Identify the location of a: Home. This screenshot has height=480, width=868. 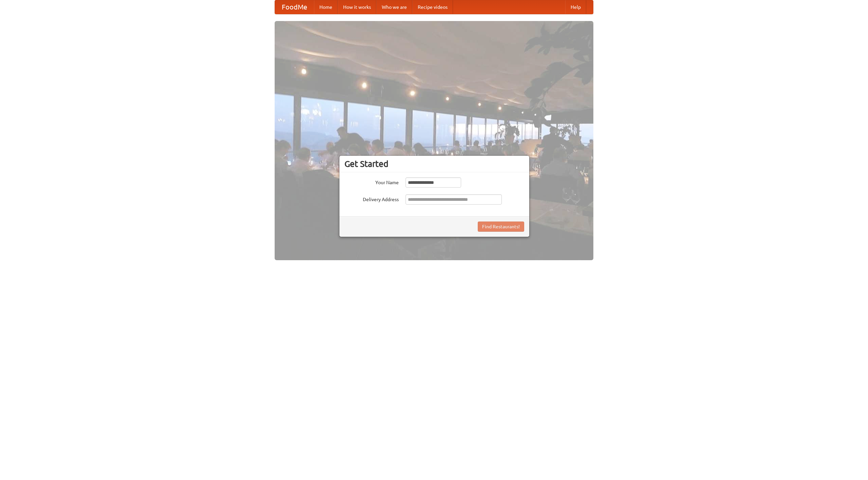
(326, 7).